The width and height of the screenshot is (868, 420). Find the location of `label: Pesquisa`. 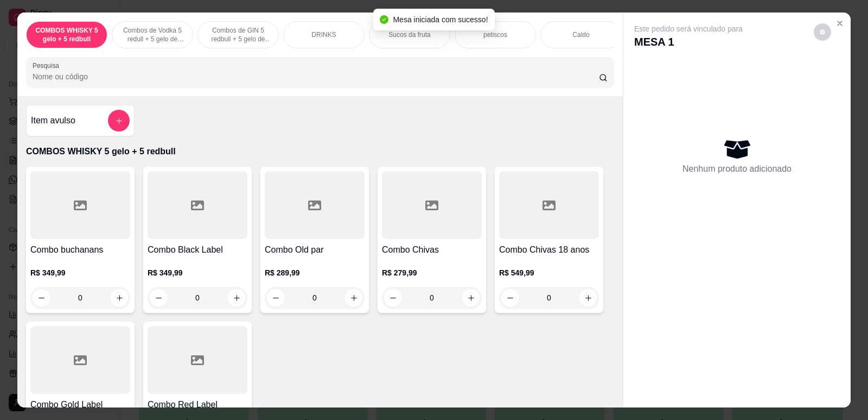

label: Pesquisa is located at coordinates (48, 65).